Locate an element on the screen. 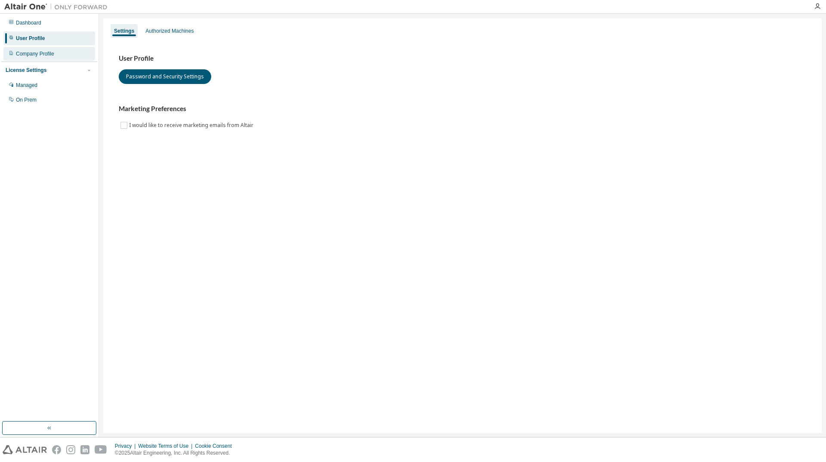  div: Authorized Machines is located at coordinates (170, 31).